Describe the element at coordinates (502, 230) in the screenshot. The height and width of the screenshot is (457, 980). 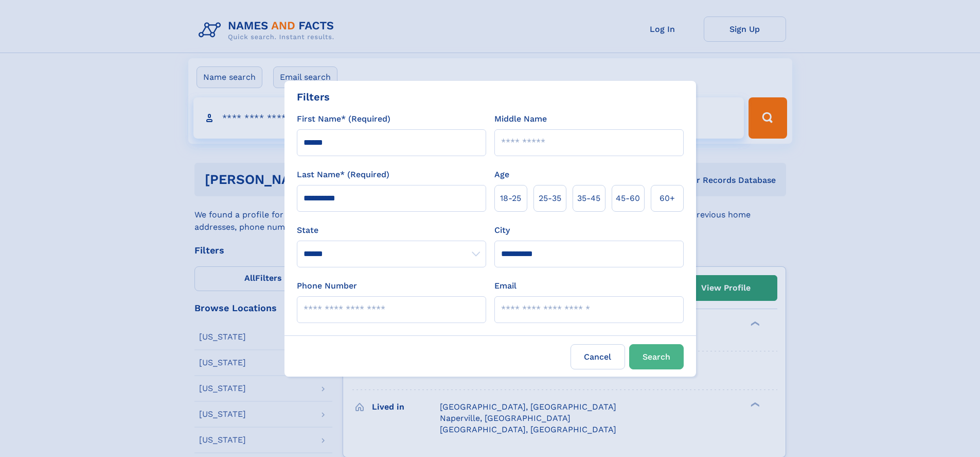
I see `label: City` at that location.